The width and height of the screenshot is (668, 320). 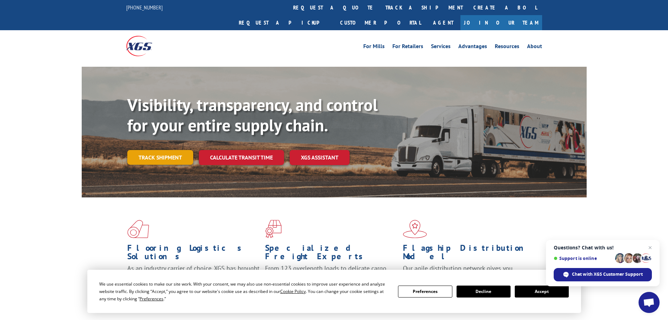 I want to click on h1: Flagship Distribution Model, so click(x=469, y=254).